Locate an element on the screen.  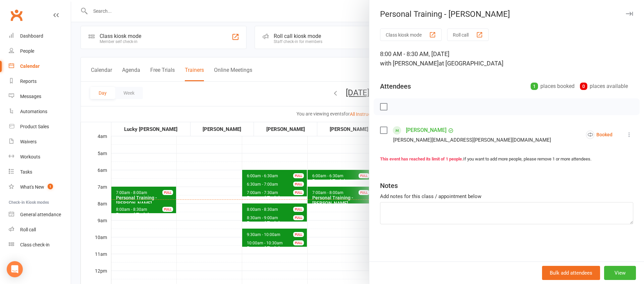
button: Bulk add attendees is located at coordinates (571, 273).